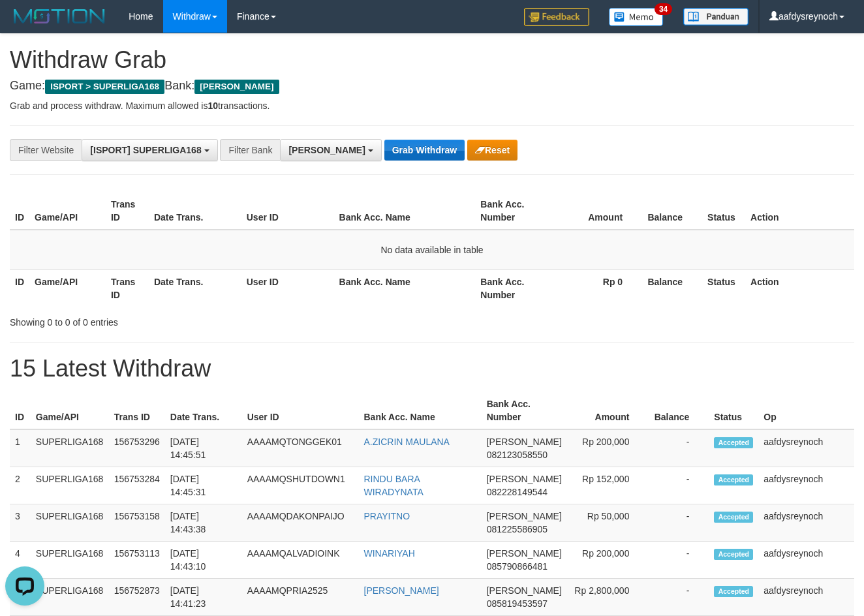 This screenshot has height=616, width=864. I want to click on th: Op, so click(806, 411).